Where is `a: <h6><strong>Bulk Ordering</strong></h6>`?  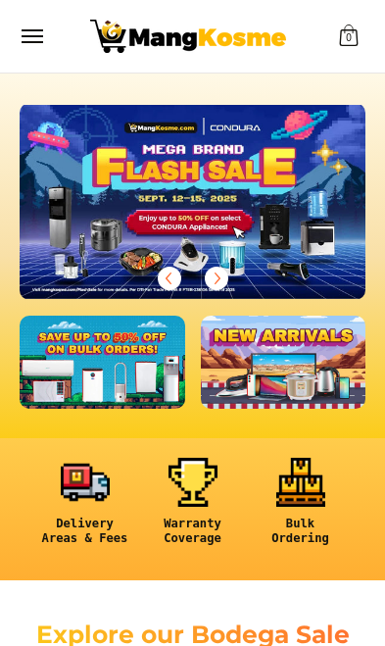
a: <h6><strong>Bulk Ordering</strong></h6> is located at coordinates (301, 509).